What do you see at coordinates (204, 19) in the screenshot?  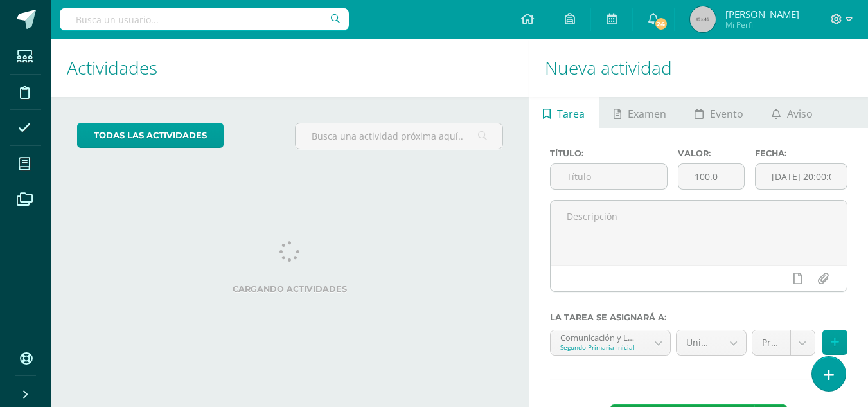 I see `input: Busca un usuario...` at bounding box center [204, 19].